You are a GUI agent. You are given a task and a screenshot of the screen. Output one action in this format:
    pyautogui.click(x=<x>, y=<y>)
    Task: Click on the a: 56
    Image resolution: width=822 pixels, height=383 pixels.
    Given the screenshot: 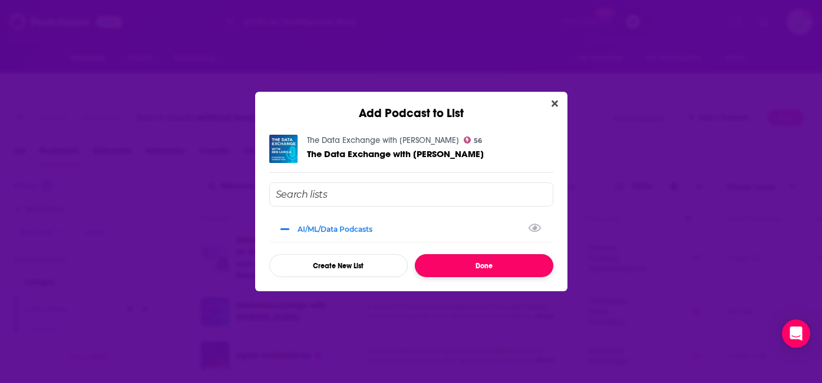 What is the action you would take?
    pyautogui.click(x=473, y=140)
    